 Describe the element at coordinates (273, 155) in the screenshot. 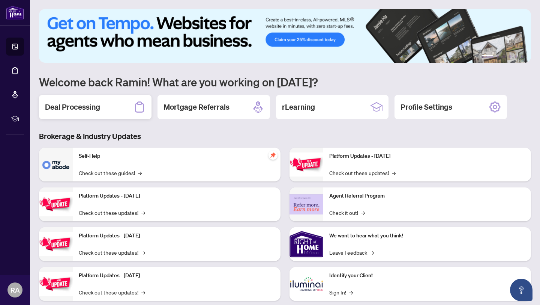

I see `span: pushpin` at that location.